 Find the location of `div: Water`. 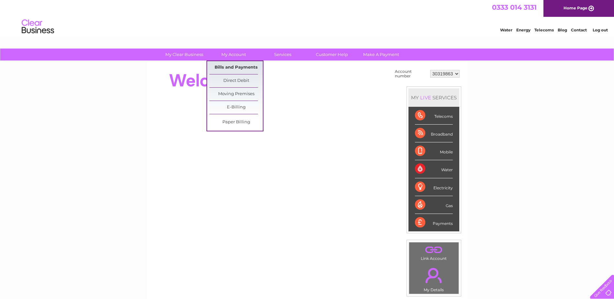

div: Water is located at coordinates (433, 169).